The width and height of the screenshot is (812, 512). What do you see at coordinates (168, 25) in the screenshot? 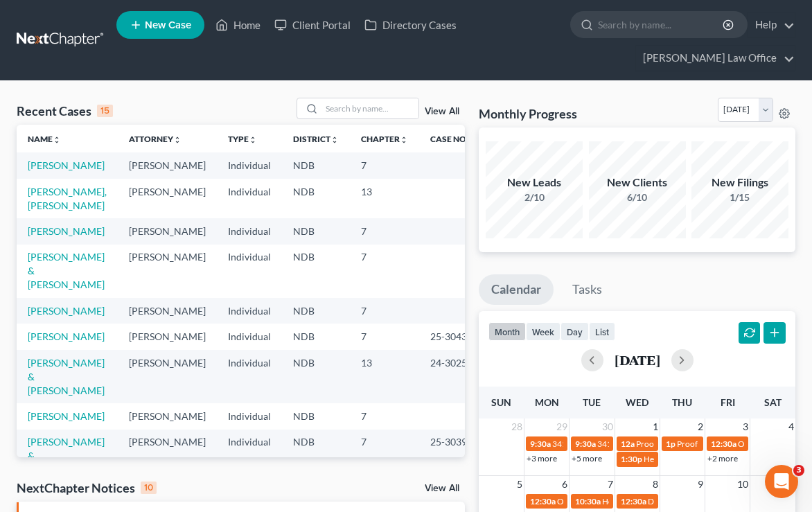
I see `span: New Case` at bounding box center [168, 25].